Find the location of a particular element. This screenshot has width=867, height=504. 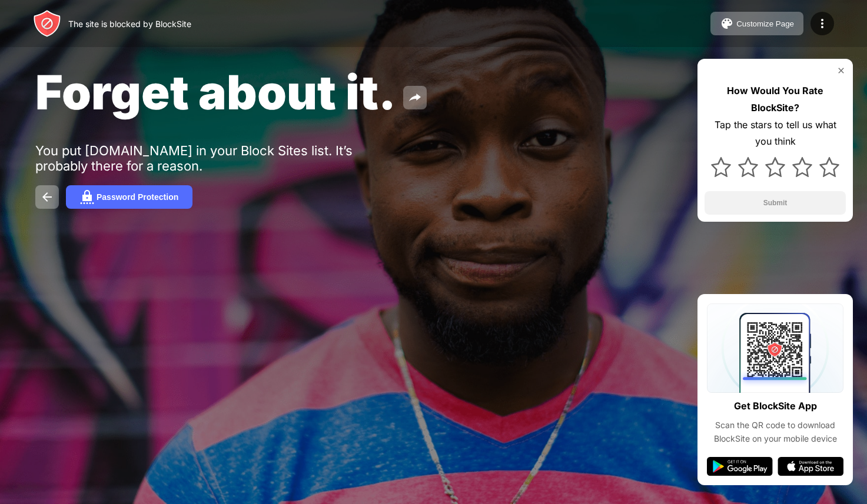

img: header-logo.svg is located at coordinates (47, 23).